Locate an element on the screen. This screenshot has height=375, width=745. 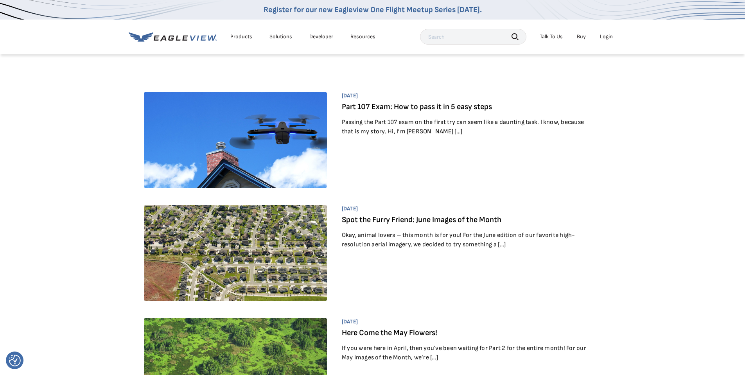
div: Login is located at coordinates (606, 37).